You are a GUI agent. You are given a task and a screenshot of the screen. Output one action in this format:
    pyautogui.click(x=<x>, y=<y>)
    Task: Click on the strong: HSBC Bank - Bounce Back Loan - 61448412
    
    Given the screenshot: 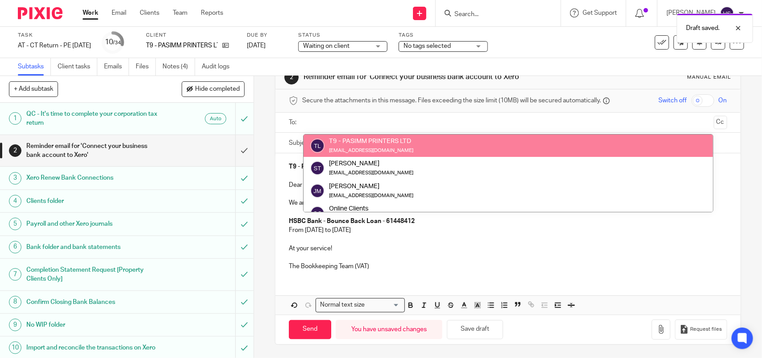 What is the action you would take?
    pyautogui.click(x=352, y=221)
    